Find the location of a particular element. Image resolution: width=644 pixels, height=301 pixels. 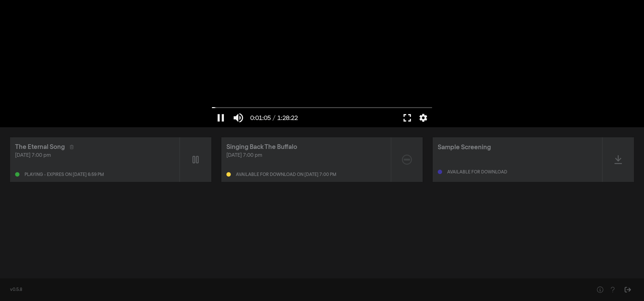

button: Sign Out is located at coordinates (628, 289).